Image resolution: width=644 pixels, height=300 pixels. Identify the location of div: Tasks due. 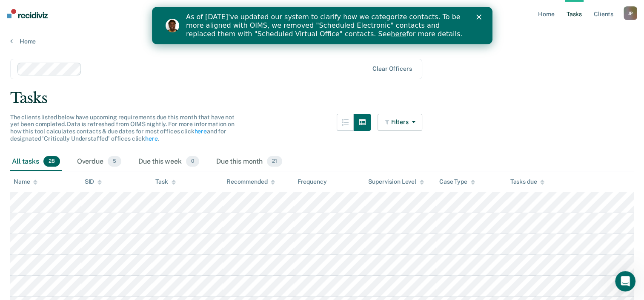
(527, 181).